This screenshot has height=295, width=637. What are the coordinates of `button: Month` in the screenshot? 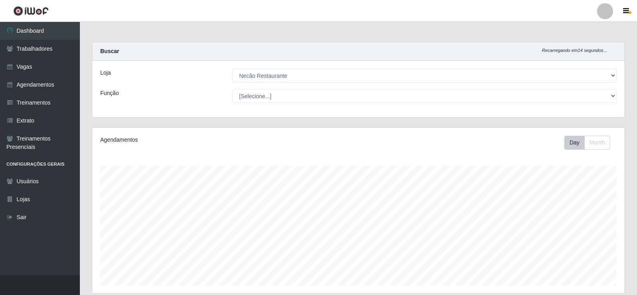 It's located at (598, 143).